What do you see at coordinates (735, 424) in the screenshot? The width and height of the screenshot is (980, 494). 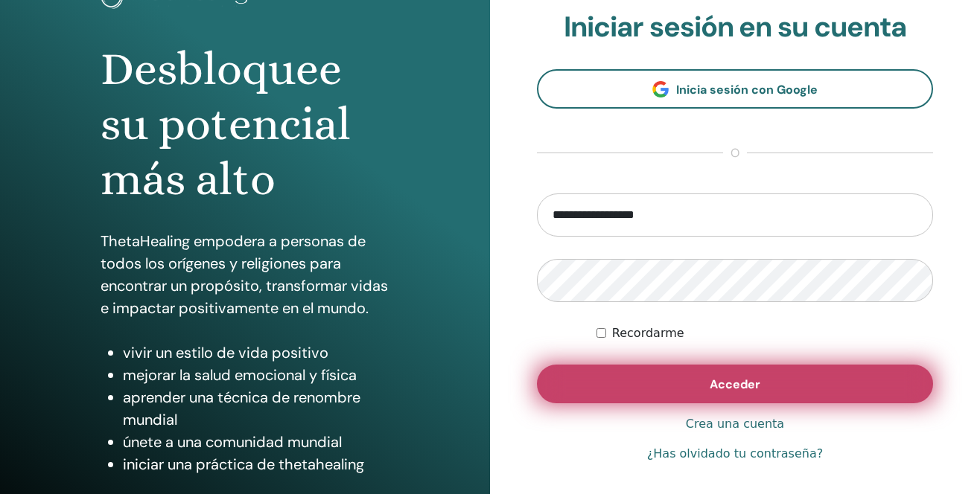 I see `a: Crea una cuenta` at bounding box center [735, 424].